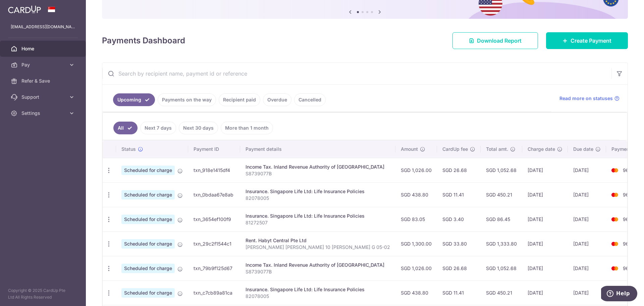  What do you see at coordinates (495, 41) in the screenshot?
I see `a: Download Report` at bounding box center [495, 41].